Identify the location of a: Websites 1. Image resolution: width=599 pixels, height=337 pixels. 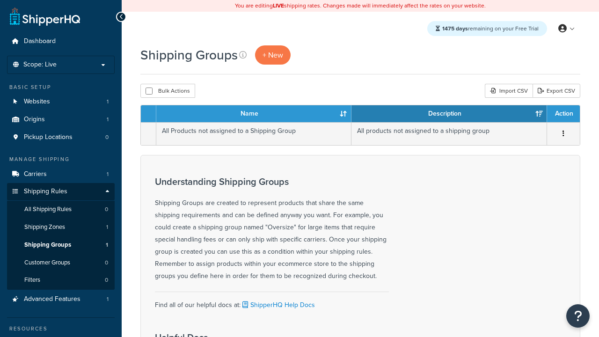
(61, 102).